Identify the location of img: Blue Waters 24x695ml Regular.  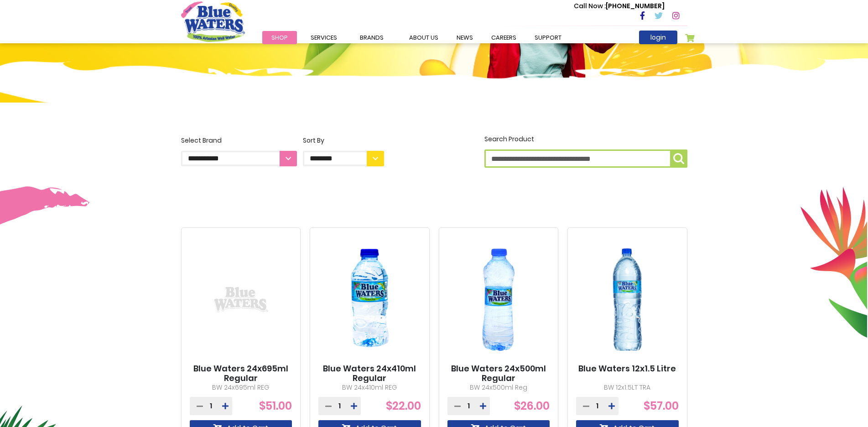
(241, 300).